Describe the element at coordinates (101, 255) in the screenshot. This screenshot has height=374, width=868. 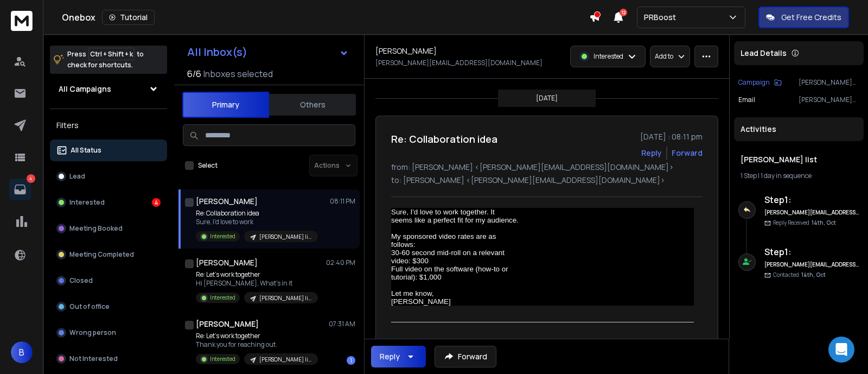
I see `p: Meeting Completed` at that location.